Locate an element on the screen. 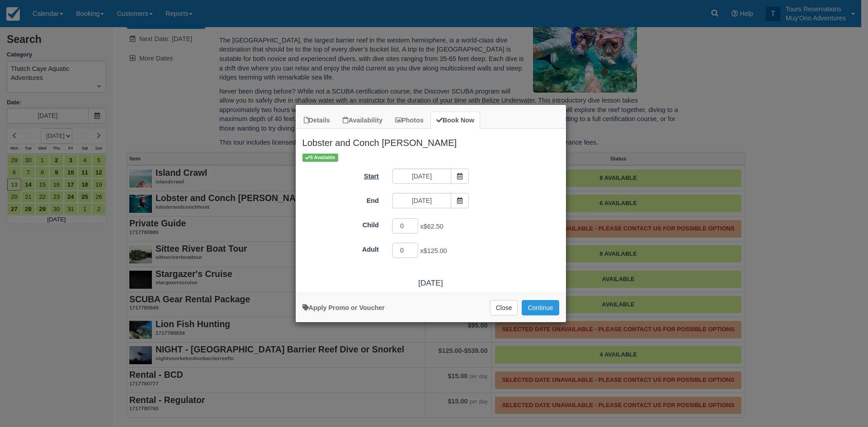  a: Photos is located at coordinates (409, 120).